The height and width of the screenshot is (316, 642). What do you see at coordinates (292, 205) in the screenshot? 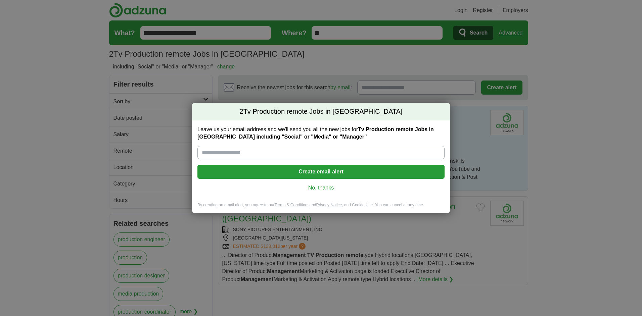
I see `a: Terms & Conditions` at bounding box center [292, 205].